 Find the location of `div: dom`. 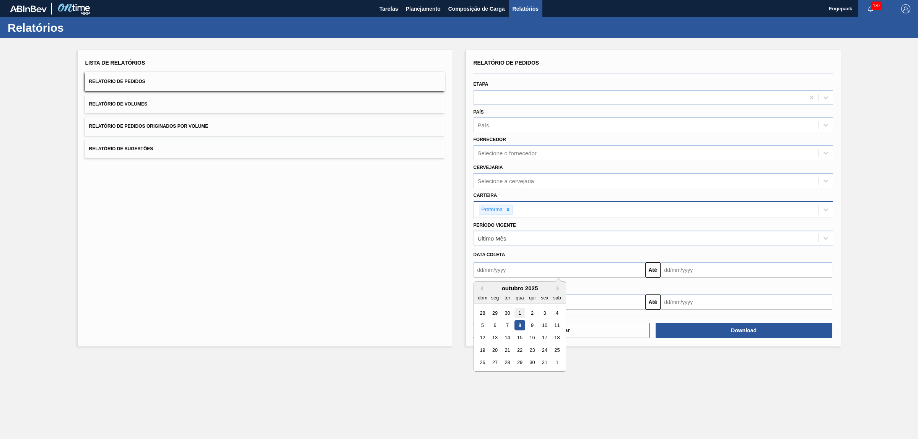

div: dom is located at coordinates (482, 298).